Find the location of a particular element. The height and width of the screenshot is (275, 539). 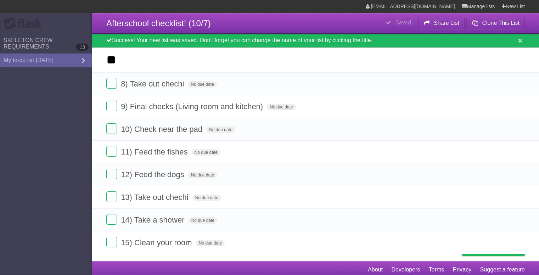

span: 9) Final checks (Living room and kitchen) is located at coordinates (193, 106).